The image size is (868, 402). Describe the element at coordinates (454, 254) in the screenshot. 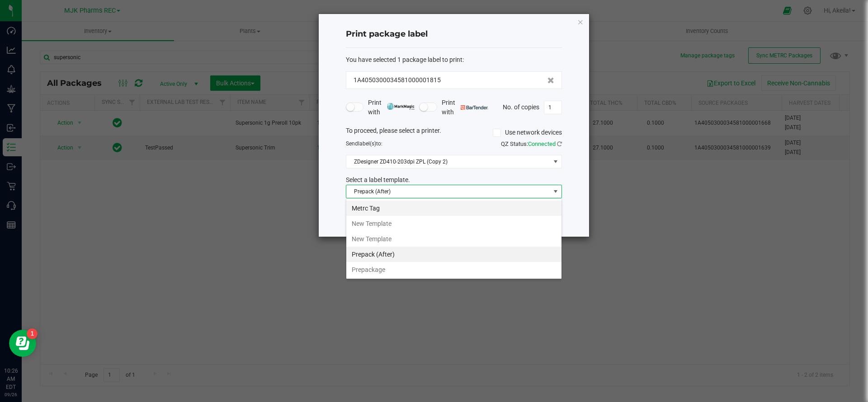

I see `li: Prepack (After)` at that location.